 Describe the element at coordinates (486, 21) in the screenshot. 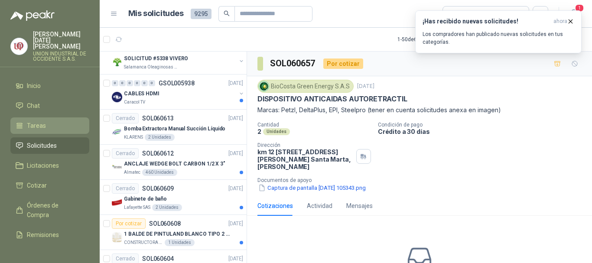

I see `h3: ¡Has recibido nuevas solicitudes!` at that location.